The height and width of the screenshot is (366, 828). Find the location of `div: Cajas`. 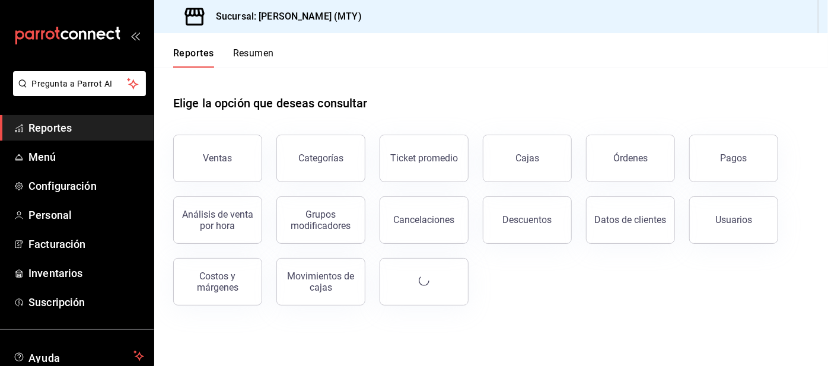

div: Cajas is located at coordinates (528, 158).